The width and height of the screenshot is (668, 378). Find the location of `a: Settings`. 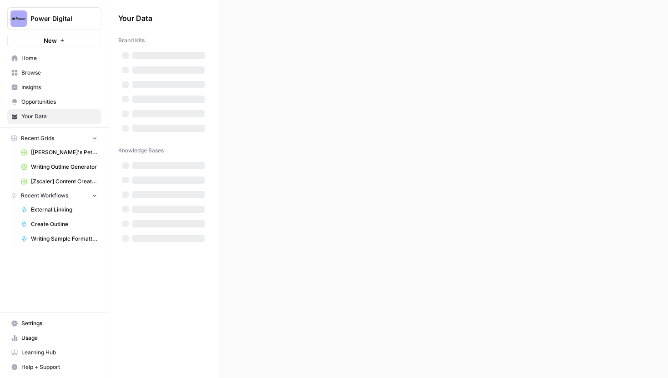

a: Settings is located at coordinates (54, 323).